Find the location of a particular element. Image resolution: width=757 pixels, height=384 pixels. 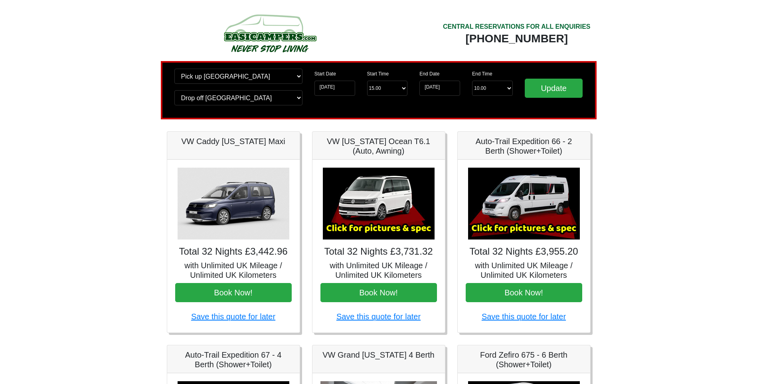

div: CENTRAL RESERVATIONS FOR ALL ENQUIRIES is located at coordinates (517, 27).